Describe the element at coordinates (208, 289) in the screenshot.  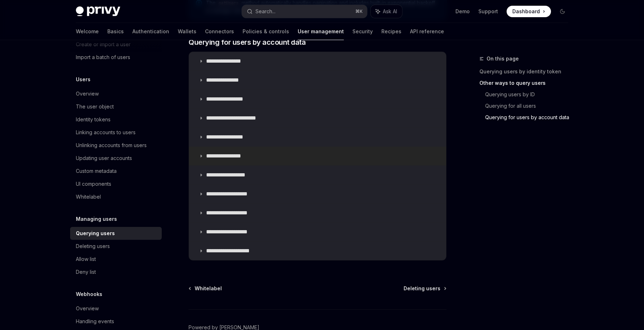
I see `span: Whitelabel` at that location.